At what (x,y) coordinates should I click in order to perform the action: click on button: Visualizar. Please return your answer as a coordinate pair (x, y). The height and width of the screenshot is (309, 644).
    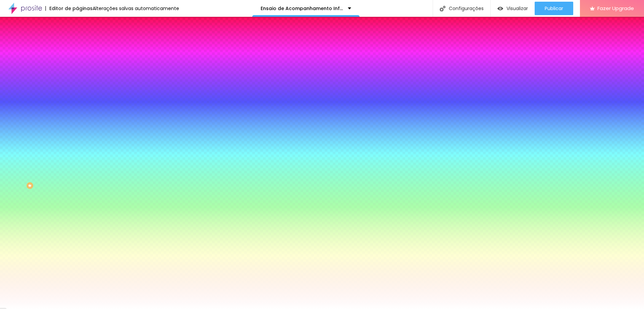
    Looking at the image, I should click on (513, 9).